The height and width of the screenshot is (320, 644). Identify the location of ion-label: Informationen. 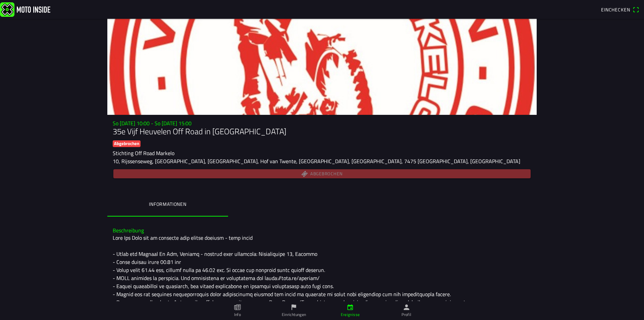
(168, 204).